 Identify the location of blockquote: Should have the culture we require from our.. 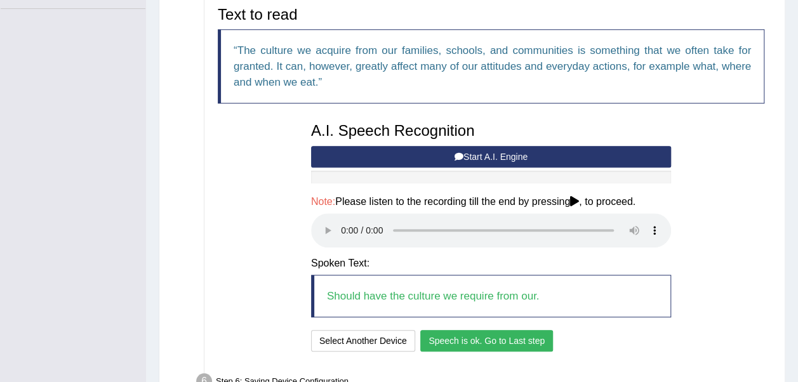
(491, 296).